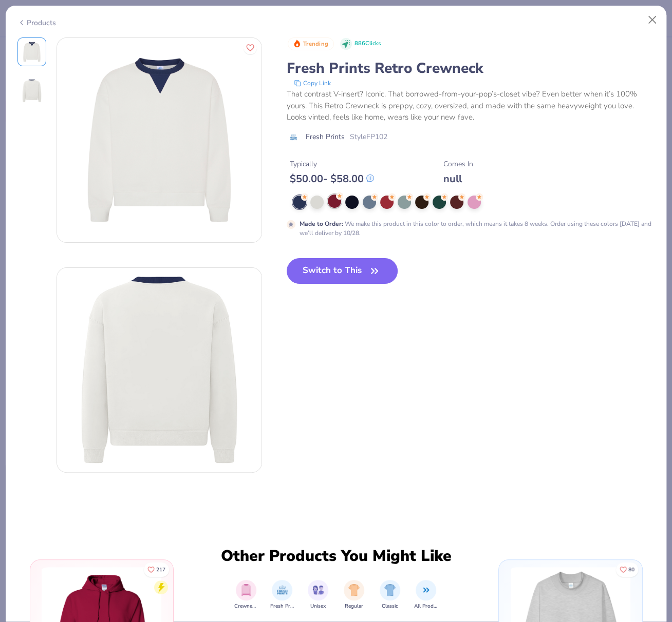 This screenshot has height=622, width=672. What do you see at coordinates (368, 137) in the screenshot?
I see `span: Style FP102` at bounding box center [368, 137].